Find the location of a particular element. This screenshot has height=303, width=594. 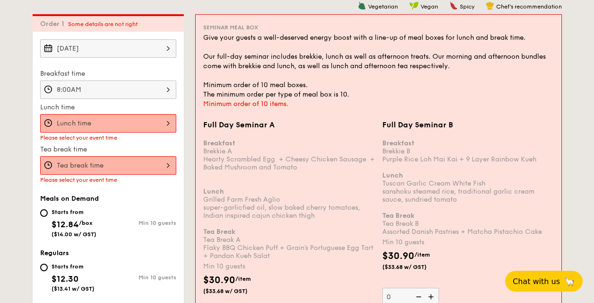

span: Full Day Seminar A is located at coordinates (239, 124).